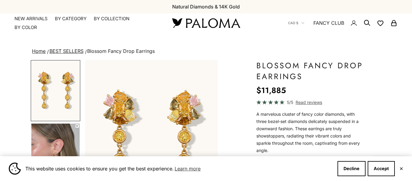 The width and height of the screenshot is (412, 181). Describe the element at coordinates (31, 19) in the screenshot. I see `a: NEW ARRIVALS` at that location.